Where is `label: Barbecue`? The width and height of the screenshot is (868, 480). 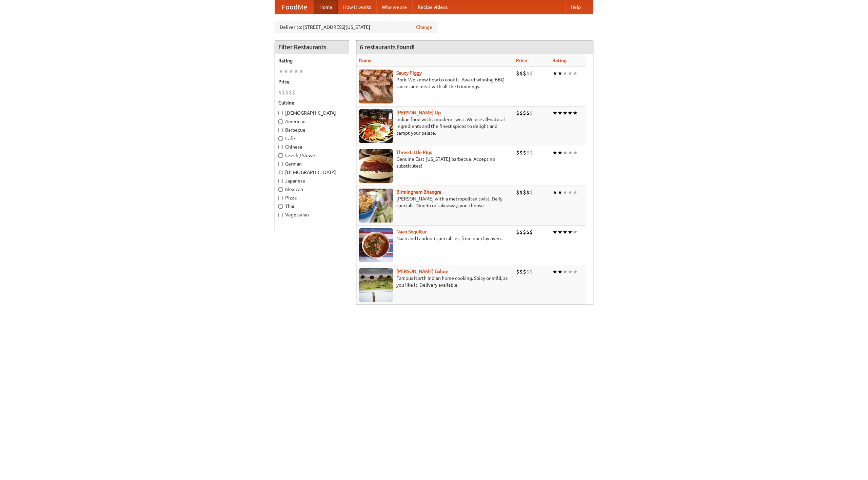
label: Barbecue is located at coordinates (312, 130).